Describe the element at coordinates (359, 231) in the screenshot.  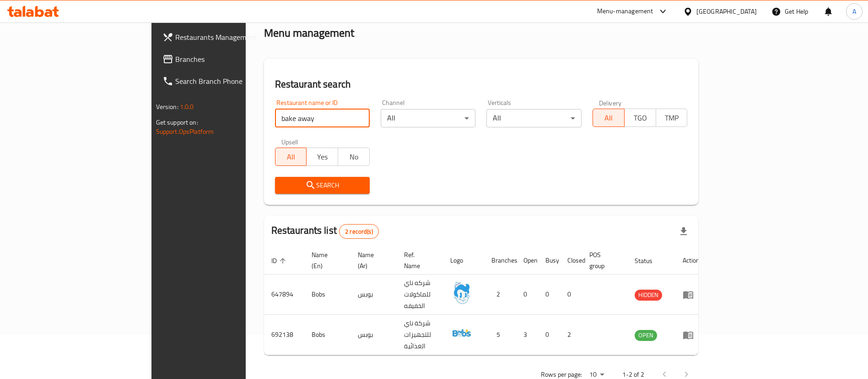
I see `span: 2 record(s)` at that location.